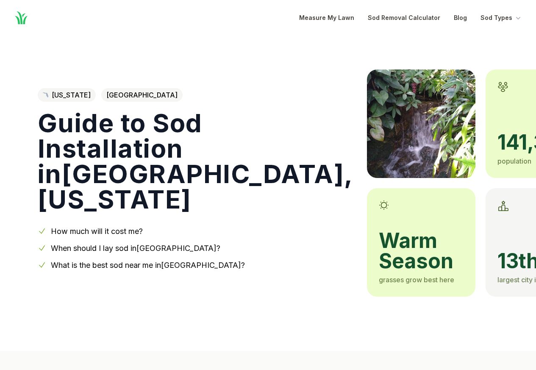 The image size is (536, 370). What do you see at coordinates (421, 124) in the screenshot?
I see `img: A picture of Gainesville` at bounding box center [421, 124].